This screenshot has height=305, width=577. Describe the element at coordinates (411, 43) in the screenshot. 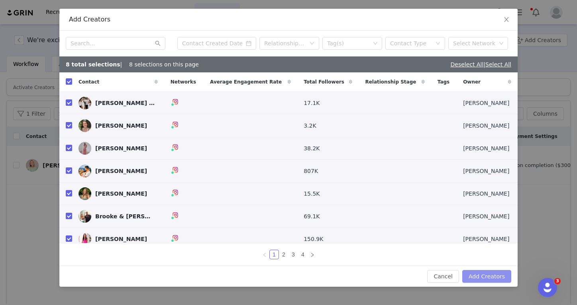

I see `div: Contact Type` at that location.